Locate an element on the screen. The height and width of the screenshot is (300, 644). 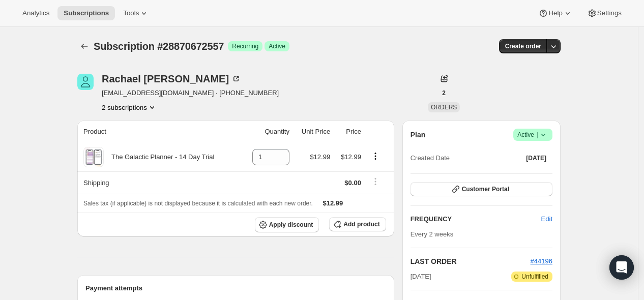
button: Customer Portal is located at coordinates (482, 189).